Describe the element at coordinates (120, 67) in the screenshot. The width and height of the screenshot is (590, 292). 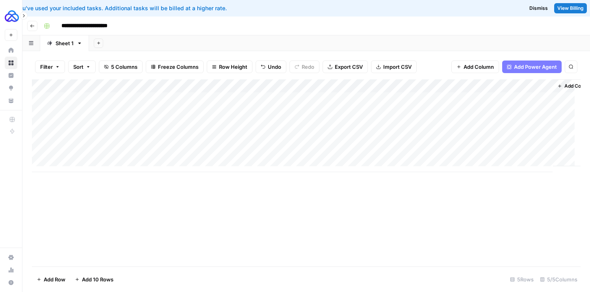
I see `button: 5 Columns` at that location.